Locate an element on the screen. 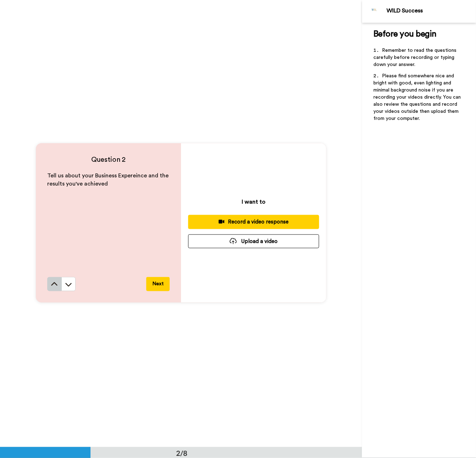  button: Next is located at coordinates (158, 284).